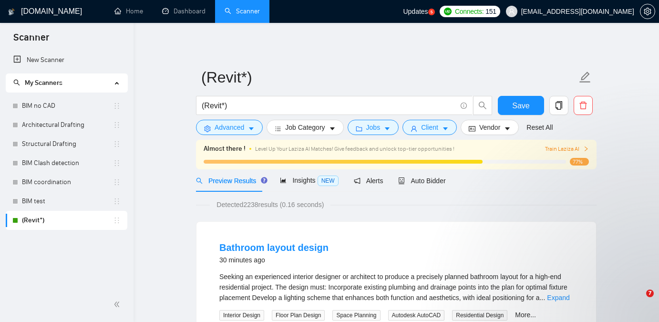  What do you see at coordinates (242, 315) in the screenshot?
I see `span: Interior Design` at bounding box center [242, 315].